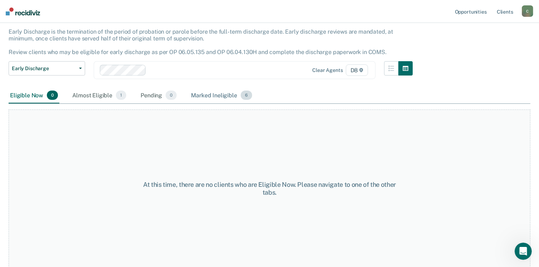 The width and height of the screenshot is (539, 267). What do you see at coordinates (327, 70) in the screenshot?
I see `div: Clear agents` at bounding box center [327, 70].